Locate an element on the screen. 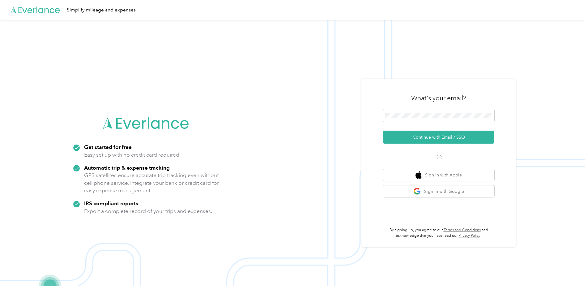 Image resolution: width=588 pixels, height=286 pixels. strong: Get started for free is located at coordinates (108, 147).